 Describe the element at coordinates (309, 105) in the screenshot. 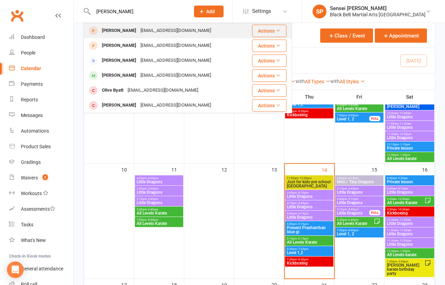

I see `span: Level 1,2` at that location.